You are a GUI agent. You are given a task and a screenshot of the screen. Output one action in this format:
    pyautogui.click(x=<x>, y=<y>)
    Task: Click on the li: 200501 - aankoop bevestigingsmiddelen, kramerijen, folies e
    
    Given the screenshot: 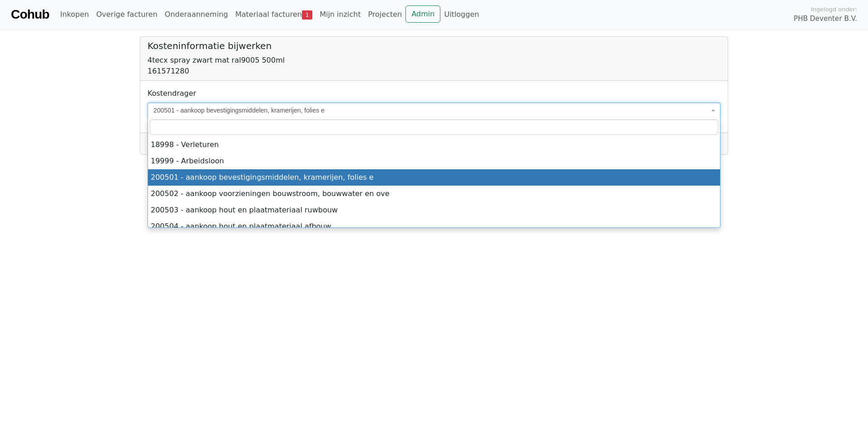 What is the action you would take?
    pyautogui.click(x=434, y=178)
    